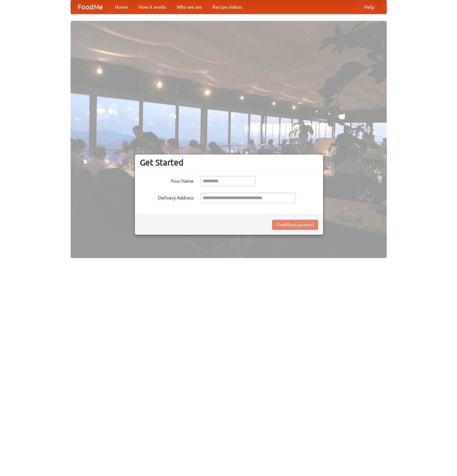 This screenshot has width=457, height=476. I want to click on a: How it works, so click(152, 7).